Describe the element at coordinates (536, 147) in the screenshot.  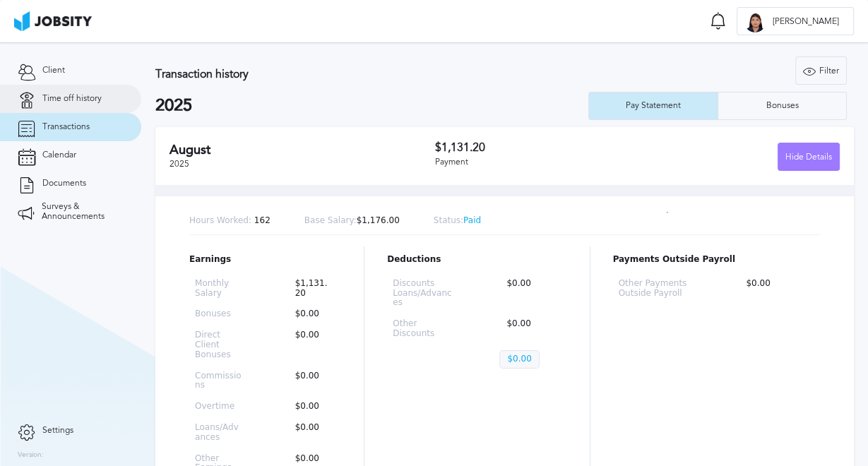
I see `h3: $1,131.20` at that location.